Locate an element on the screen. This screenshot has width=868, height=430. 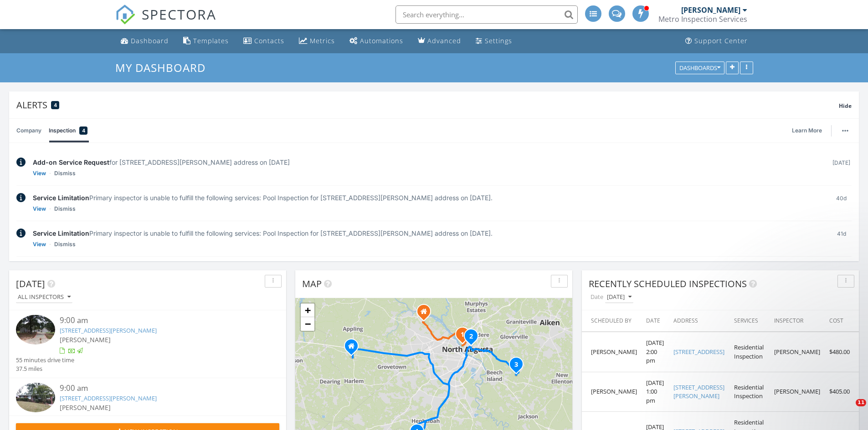
span: Add-on Service Request is located at coordinates (71, 162).